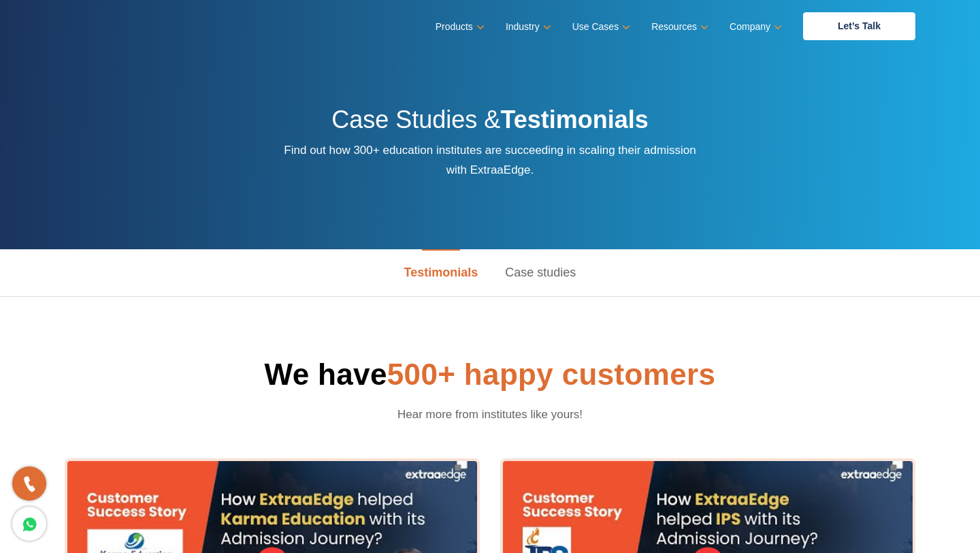  I want to click on a: Industry, so click(527, 26).